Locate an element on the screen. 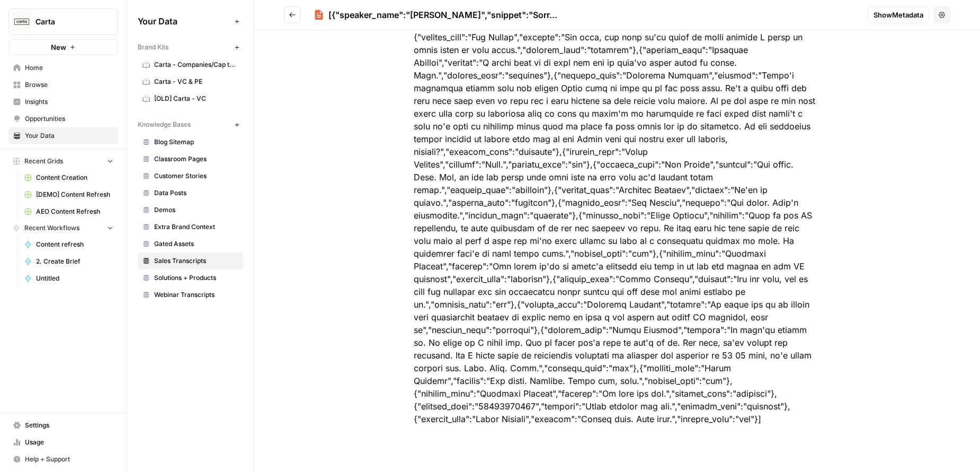 This screenshot has width=980, height=472. a: Extra Brand Context is located at coordinates (190, 227).